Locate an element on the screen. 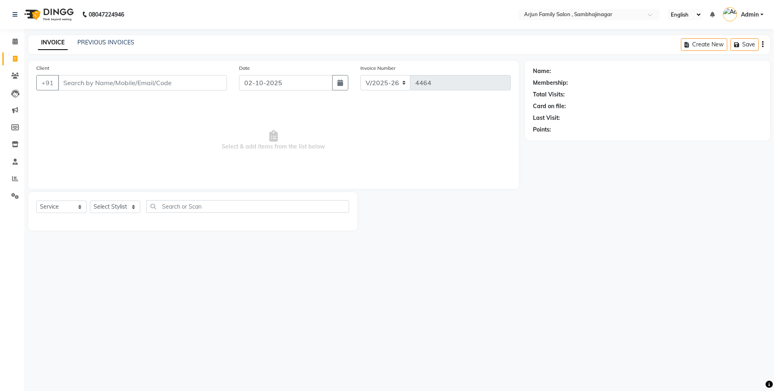  label: Client is located at coordinates (43, 68).